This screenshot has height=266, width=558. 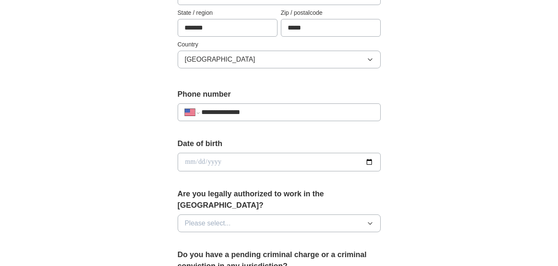 I want to click on label: Country, so click(x=279, y=44).